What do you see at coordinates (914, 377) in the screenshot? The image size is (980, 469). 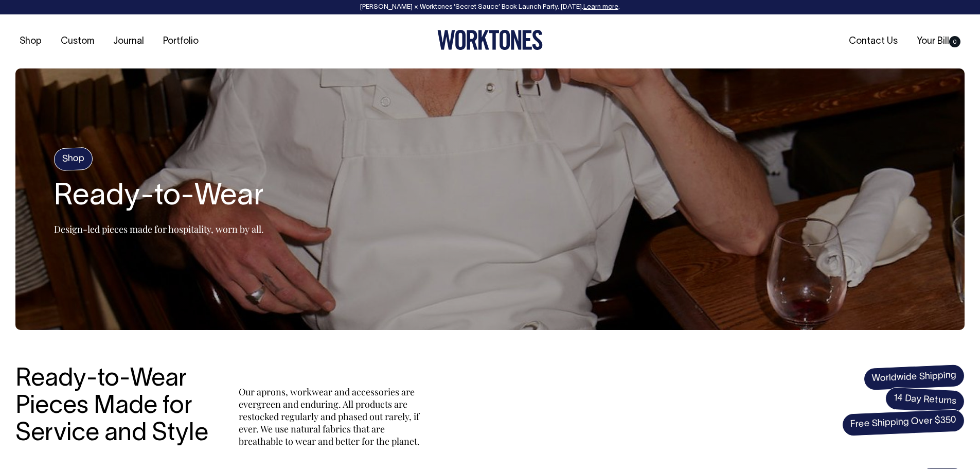 I see `span: Worldwide Shipping` at bounding box center [914, 377].